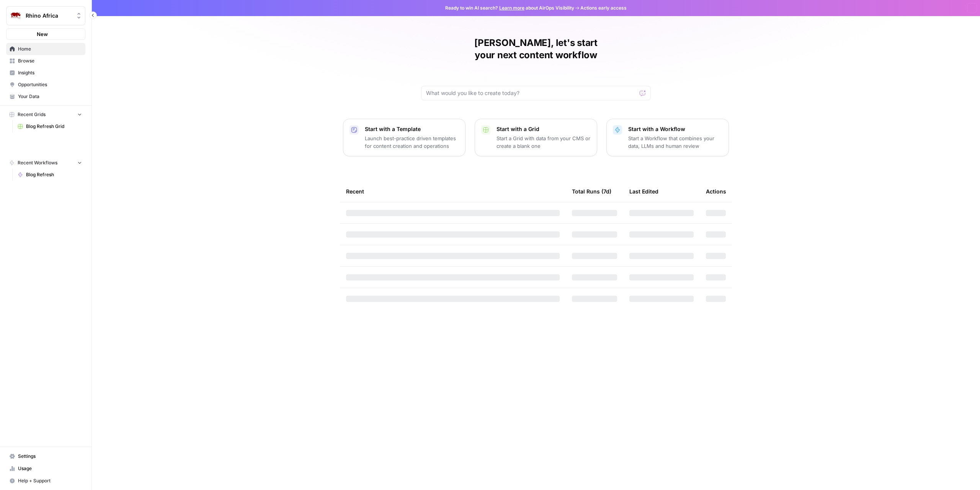 The width and height of the screenshot is (980, 490). What do you see at coordinates (644, 191) in the screenshot?
I see `div: Last Edited` at bounding box center [644, 191].